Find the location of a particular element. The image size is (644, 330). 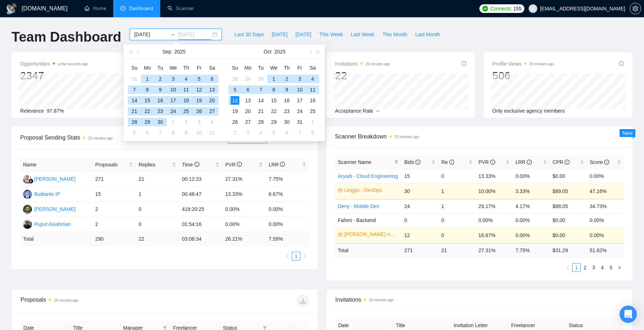

td: 2025-10-06 is located at coordinates (248, 90).